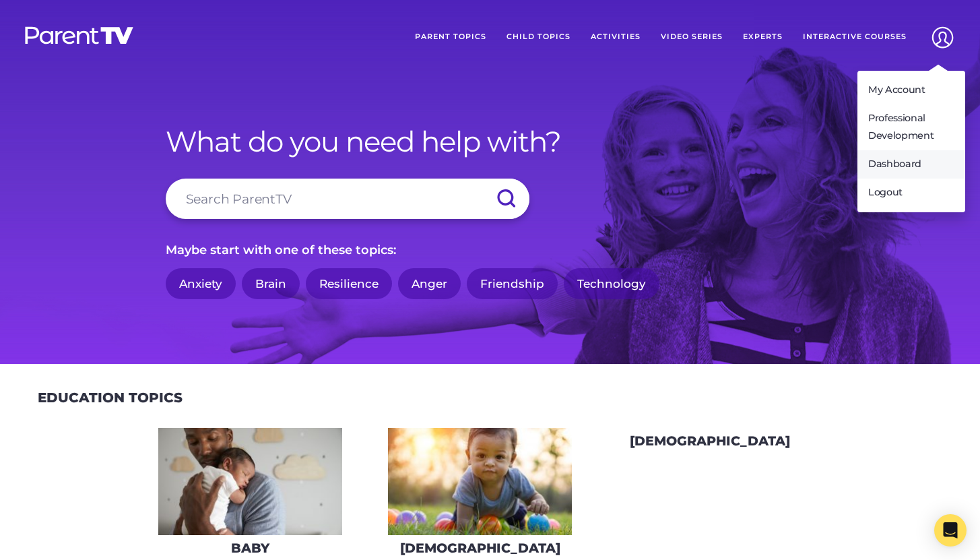 This screenshot has height=560, width=980. I want to click on a: Child Topics, so click(538, 37).